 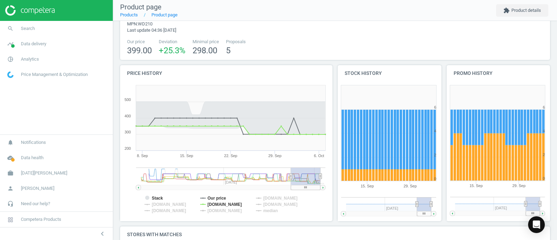 What do you see at coordinates (141, 7) in the screenshot?
I see `span: Product page` at bounding box center [141, 7].